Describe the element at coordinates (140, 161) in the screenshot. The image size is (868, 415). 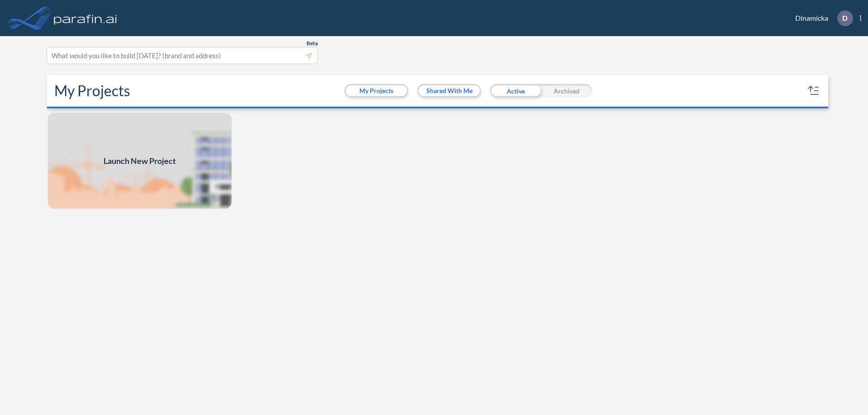
I see `img: add` at that location.